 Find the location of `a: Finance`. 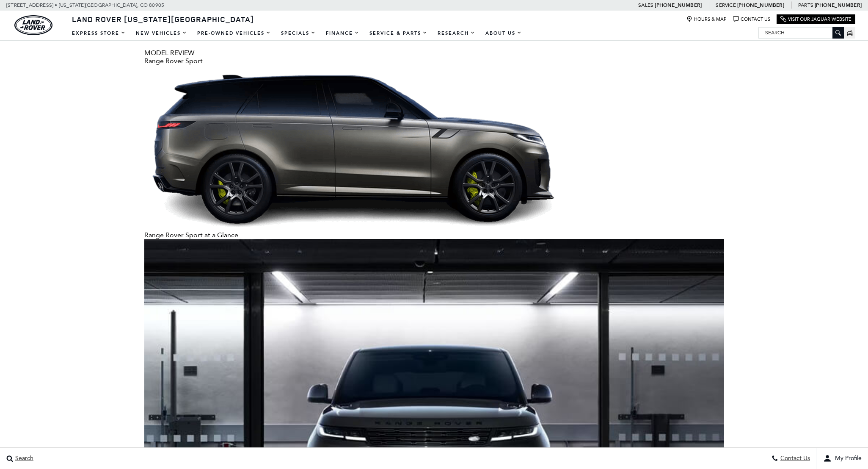

a: Finance is located at coordinates (343, 33).